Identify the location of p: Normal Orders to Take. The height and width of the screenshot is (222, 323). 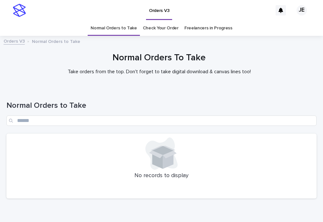
(56, 41).